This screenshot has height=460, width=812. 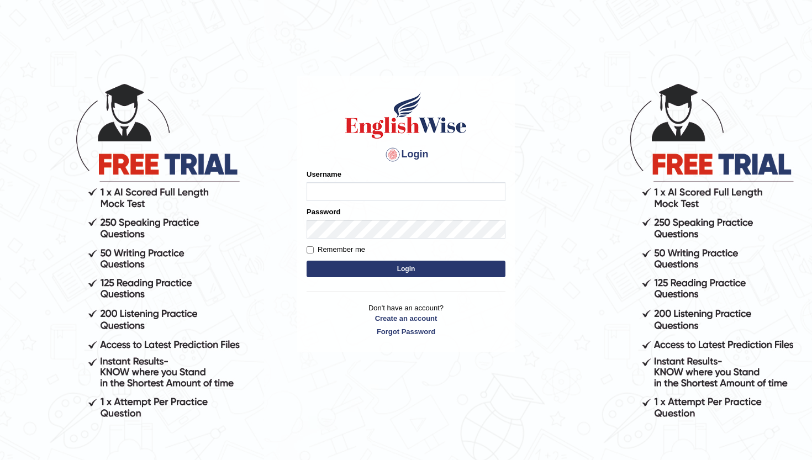 I want to click on label: Username, so click(x=324, y=174).